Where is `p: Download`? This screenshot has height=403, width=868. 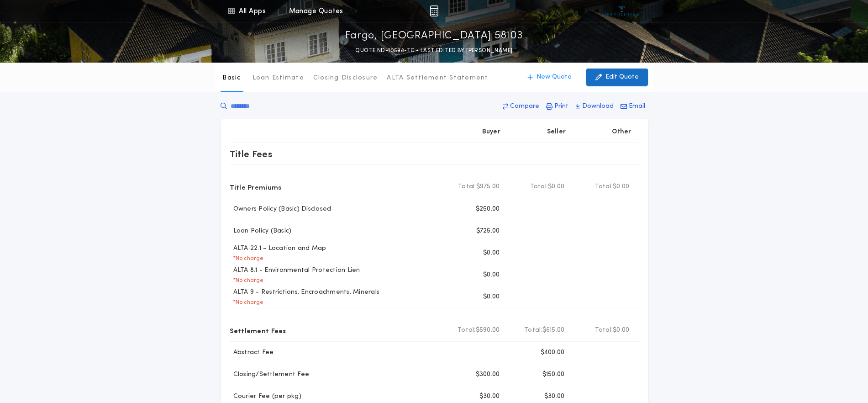
p: Download is located at coordinates (598, 106).